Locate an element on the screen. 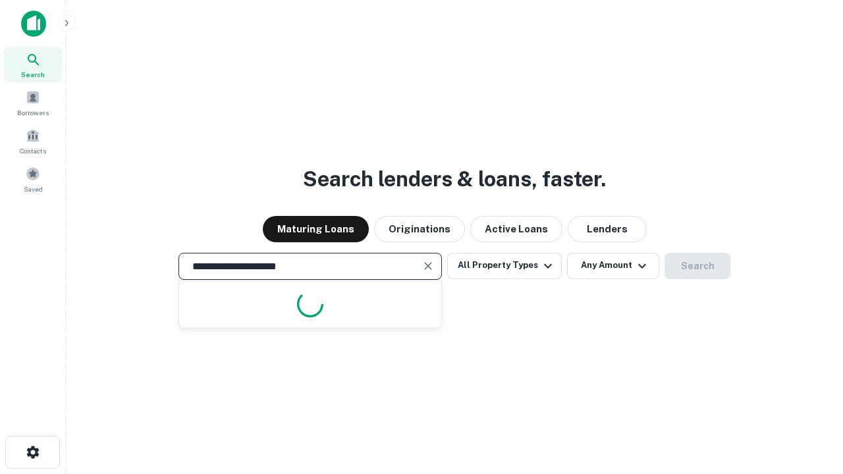 The image size is (843, 474). div: Borrowers is located at coordinates (33, 103).